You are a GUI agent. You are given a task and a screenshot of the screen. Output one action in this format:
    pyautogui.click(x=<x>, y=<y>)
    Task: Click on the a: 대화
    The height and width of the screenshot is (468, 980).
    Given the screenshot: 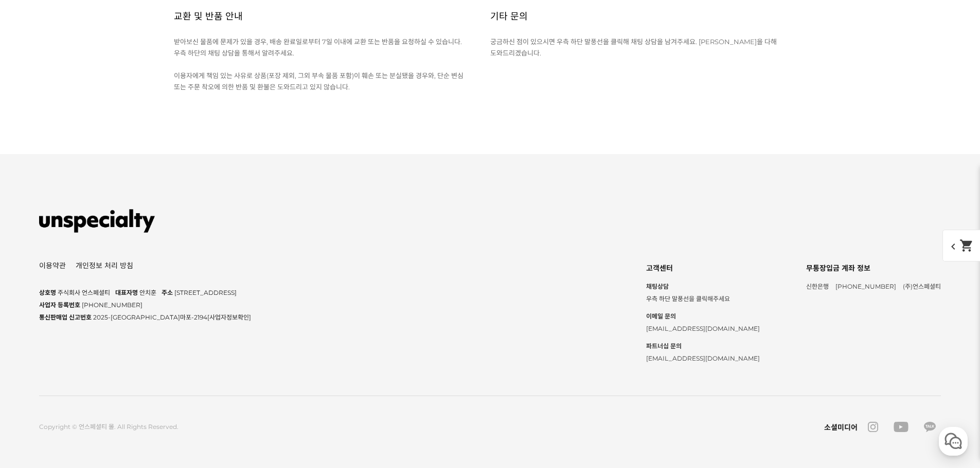 What is the action you would take?
    pyautogui.click(x=100, y=339)
    